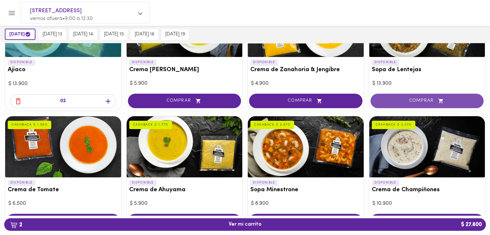 The image size is (490, 235). Describe the element at coordinates (185, 147) in the screenshot. I see `div: Crema de Ahuyama` at that location.